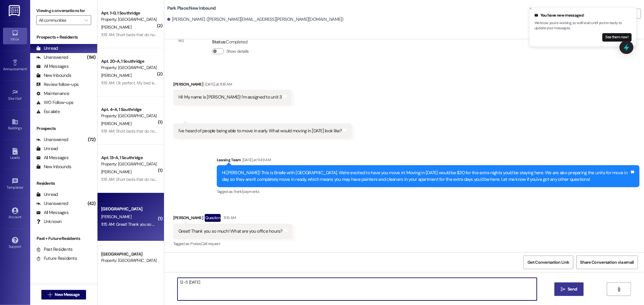  I want to click on div: : Completed, so click(231, 42).